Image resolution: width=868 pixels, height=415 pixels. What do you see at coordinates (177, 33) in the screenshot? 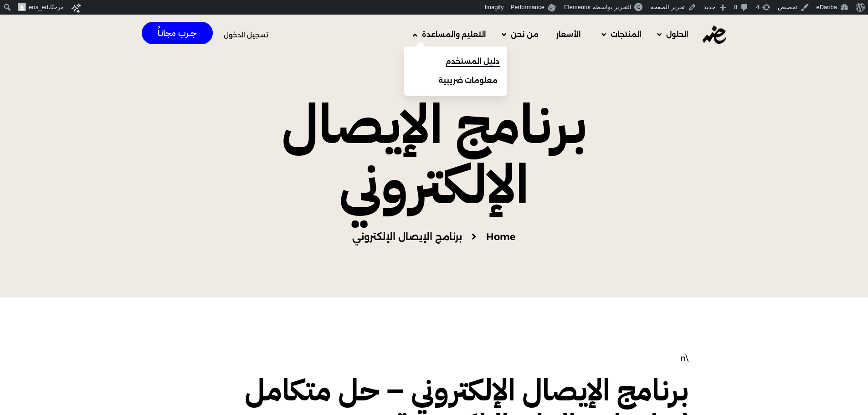
I see `a: جــرب مجانـاً` at bounding box center [177, 33].